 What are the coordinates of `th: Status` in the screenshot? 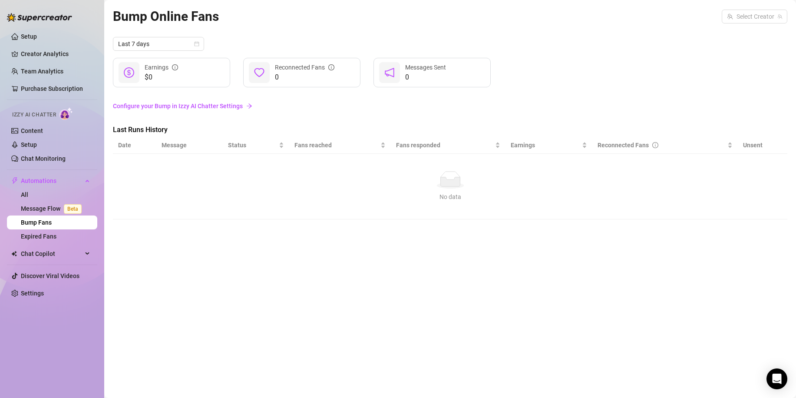 It's located at (256, 145).